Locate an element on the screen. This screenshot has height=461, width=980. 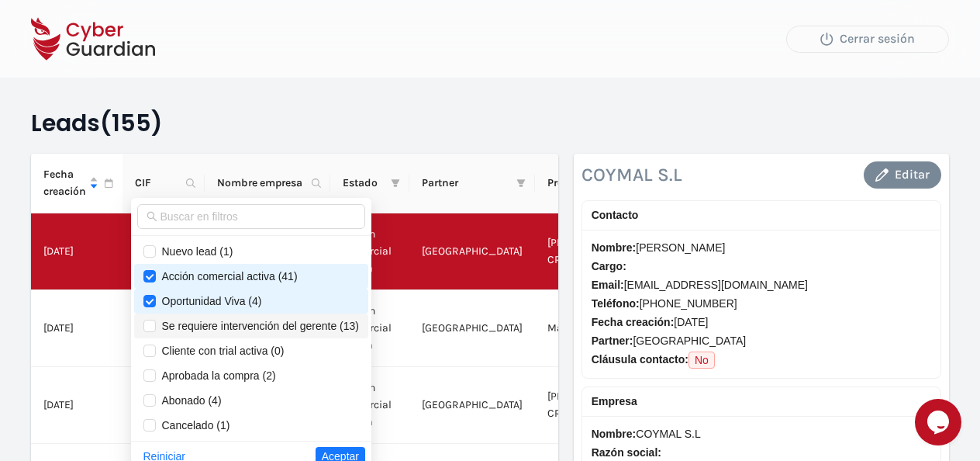
strong: Teléfono: is located at coordinates (616, 304).